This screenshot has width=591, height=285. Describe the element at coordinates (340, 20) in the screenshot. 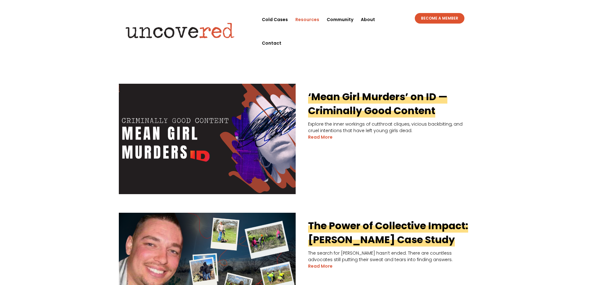

I see `a: Community` at that location.